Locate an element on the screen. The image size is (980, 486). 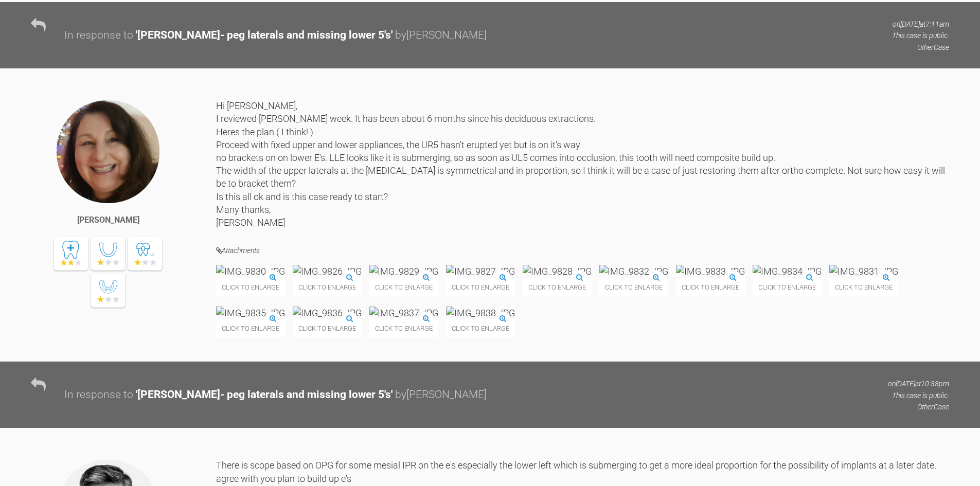
img: IMG_9830.JPG is located at coordinates (250, 271).